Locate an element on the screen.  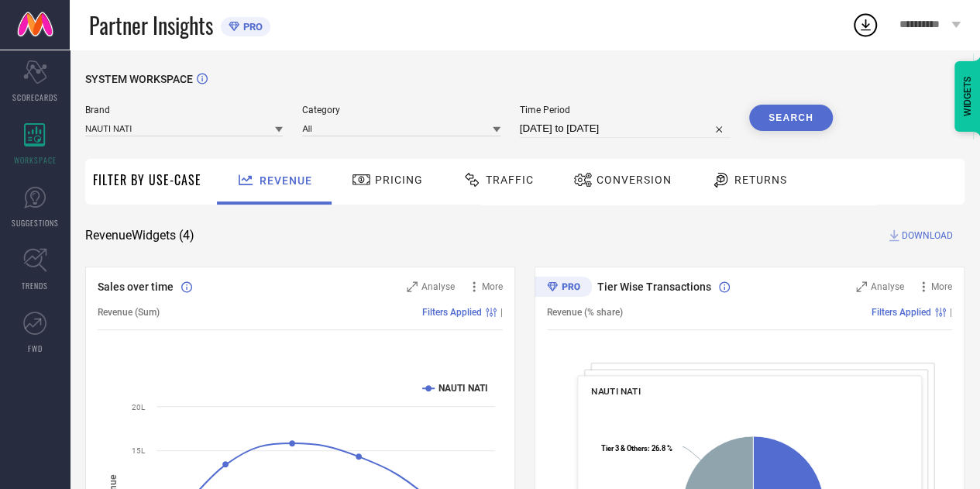
span: SUGGESTIONS is located at coordinates (35, 223).